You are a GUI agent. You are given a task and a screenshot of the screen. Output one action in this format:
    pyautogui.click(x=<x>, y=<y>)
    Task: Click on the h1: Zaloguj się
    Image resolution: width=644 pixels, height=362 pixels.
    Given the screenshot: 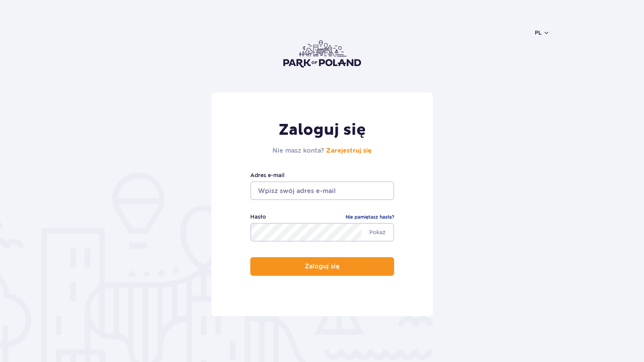 What is the action you would take?
    pyautogui.click(x=322, y=131)
    